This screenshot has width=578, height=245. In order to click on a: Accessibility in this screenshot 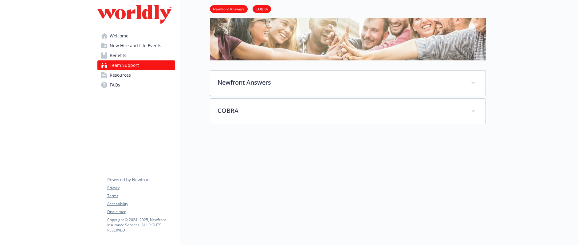, I will do `click(141, 204)`.